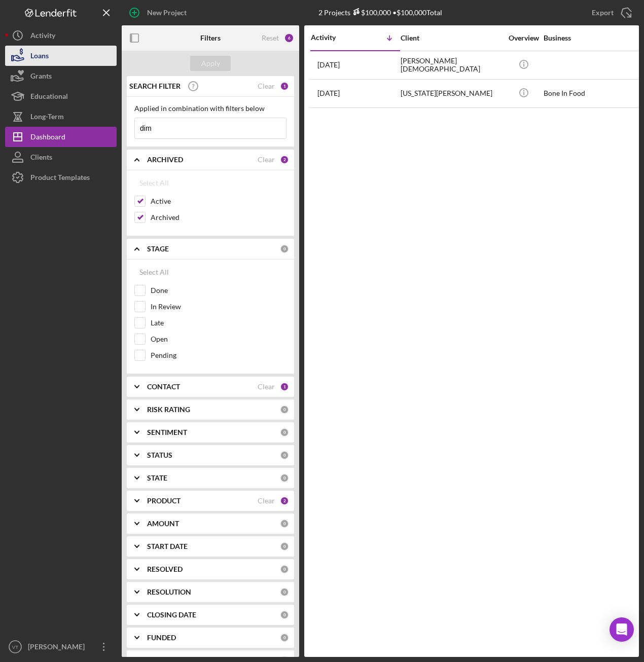  What do you see at coordinates (41, 77) in the screenshot?
I see `div: Grants` at bounding box center [41, 77].